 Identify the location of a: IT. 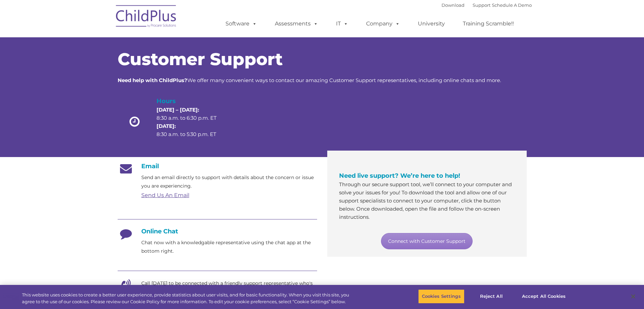
(342, 24).